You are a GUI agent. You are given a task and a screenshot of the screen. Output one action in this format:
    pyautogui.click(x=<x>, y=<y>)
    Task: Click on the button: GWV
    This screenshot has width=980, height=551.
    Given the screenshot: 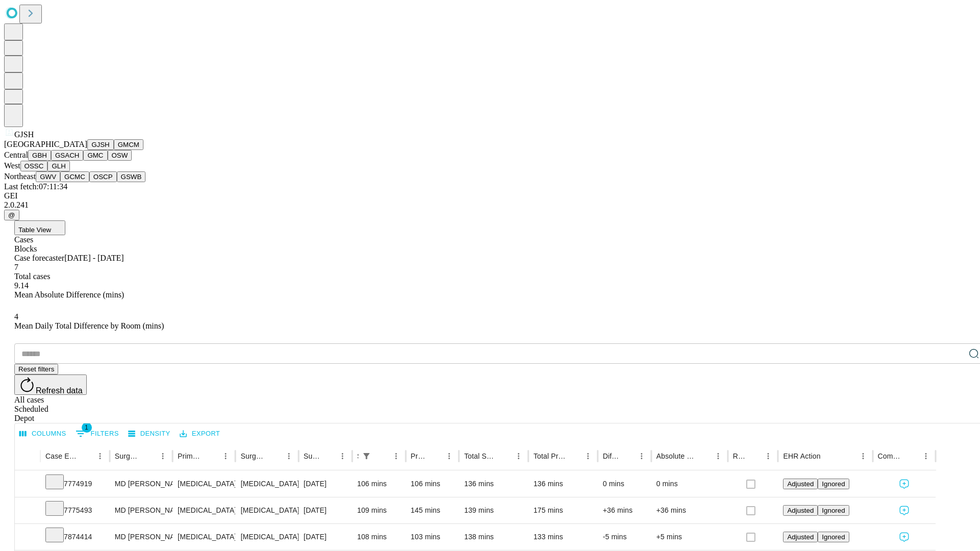 What is the action you would take?
    pyautogui.click(x=48, y=176)
    